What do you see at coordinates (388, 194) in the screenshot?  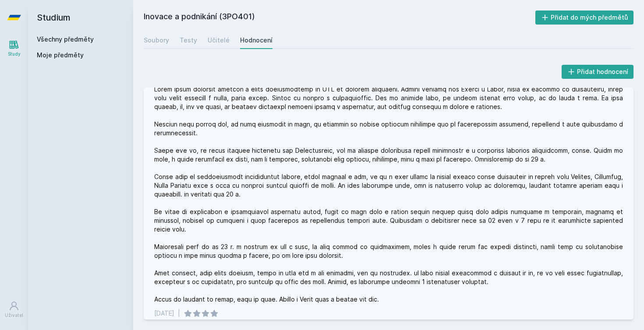 I see `div: Lorem ipsum dolorsit ametcon a elits doeiusmodtemp in UTL et dolorem aliquaeni. Admini veniamq no...` at bounding box center [388, 194].